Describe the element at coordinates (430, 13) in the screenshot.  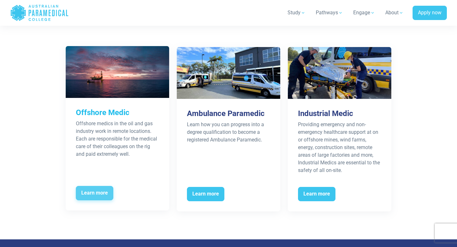
I see `a: Apply now` at that location.